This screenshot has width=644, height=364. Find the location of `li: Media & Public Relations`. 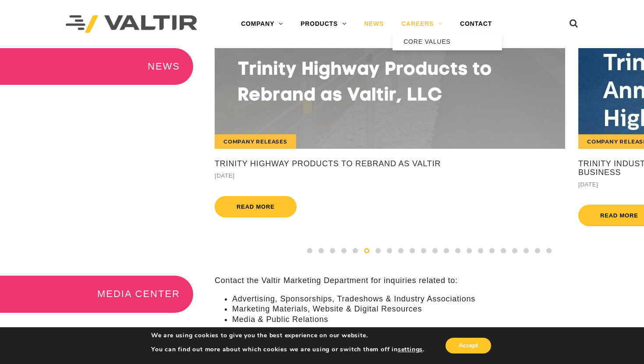

li: Media & Public Relations is located at coordinates (438, 319).